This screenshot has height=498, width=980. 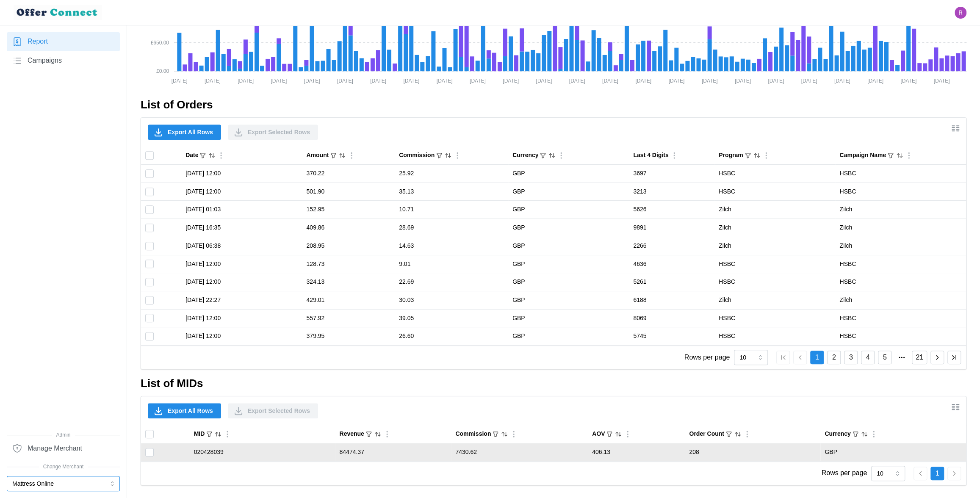 I want to click on td: 10.71, so click(x=451, y=209).